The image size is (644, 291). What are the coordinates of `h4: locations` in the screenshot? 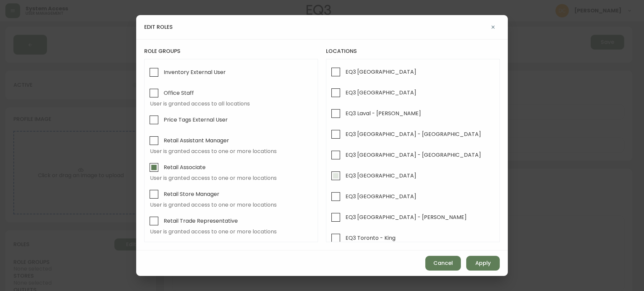 It's located at (413, 51).